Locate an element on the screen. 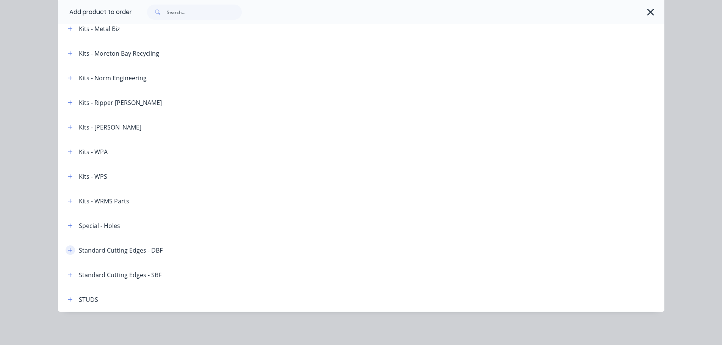 This screenshot has width=722, height=345. div: Kits - WPS is located at coordinates (93, 177).